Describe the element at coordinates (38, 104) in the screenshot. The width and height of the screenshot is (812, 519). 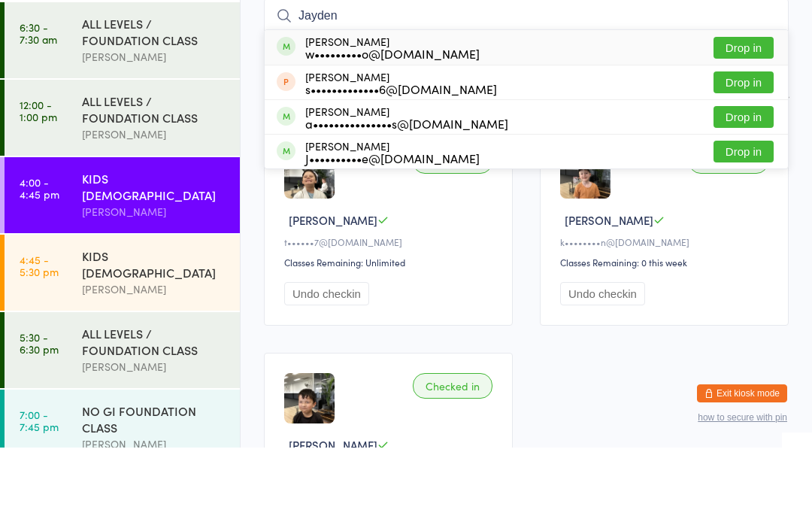
I see `time: 6:30 - 7:30 am` at that location.